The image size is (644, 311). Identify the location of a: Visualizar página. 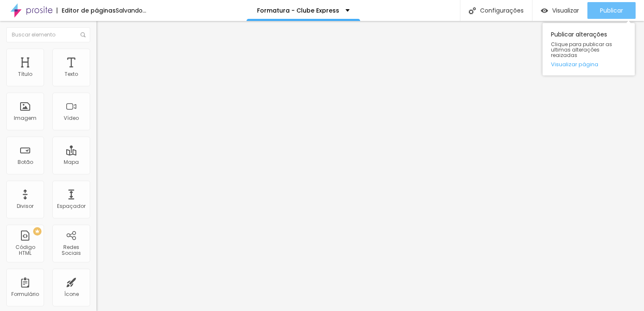
(588, 65).